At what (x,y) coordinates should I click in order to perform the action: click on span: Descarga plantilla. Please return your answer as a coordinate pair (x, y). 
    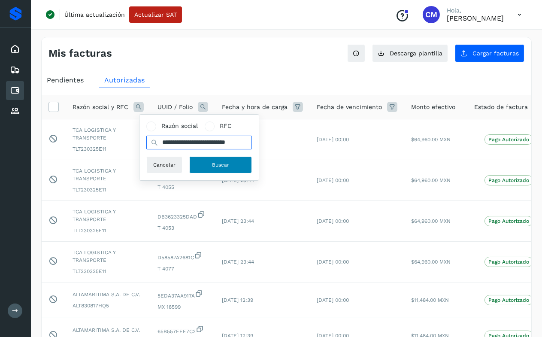
    Looking at the image, I should click on (416, 53).